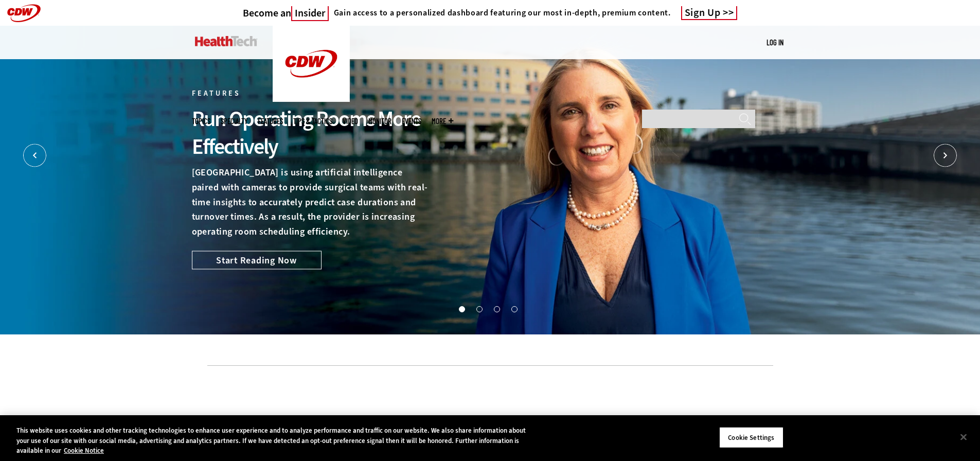 Image resolution: width=980 pixels, height=461 pixels. I want to click on a: More information about your privacy, so click(84, 450).